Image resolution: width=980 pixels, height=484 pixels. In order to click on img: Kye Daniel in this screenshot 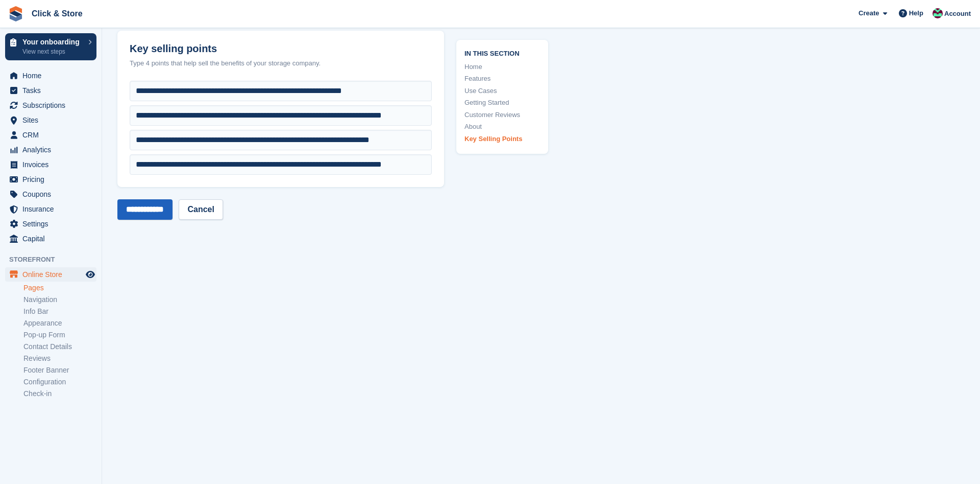, I will do `click(938, 14)`.